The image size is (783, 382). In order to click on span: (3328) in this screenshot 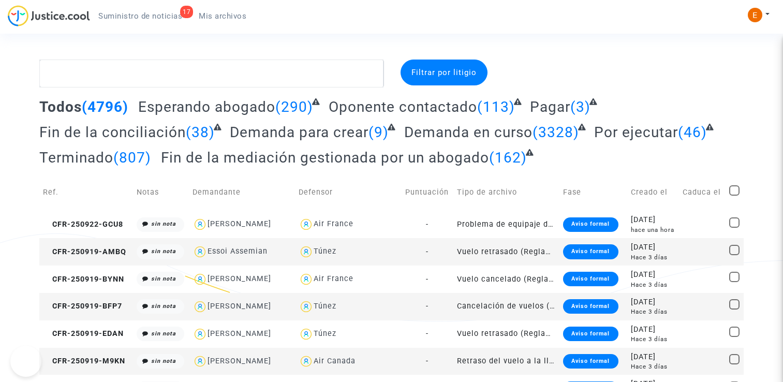, I will do `click(556, 132)`.